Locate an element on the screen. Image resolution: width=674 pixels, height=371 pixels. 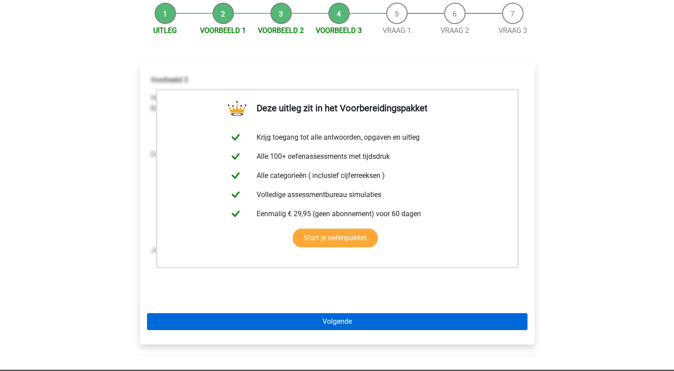
a: Voorbeeld 2 is located at coordinates (280, 30).